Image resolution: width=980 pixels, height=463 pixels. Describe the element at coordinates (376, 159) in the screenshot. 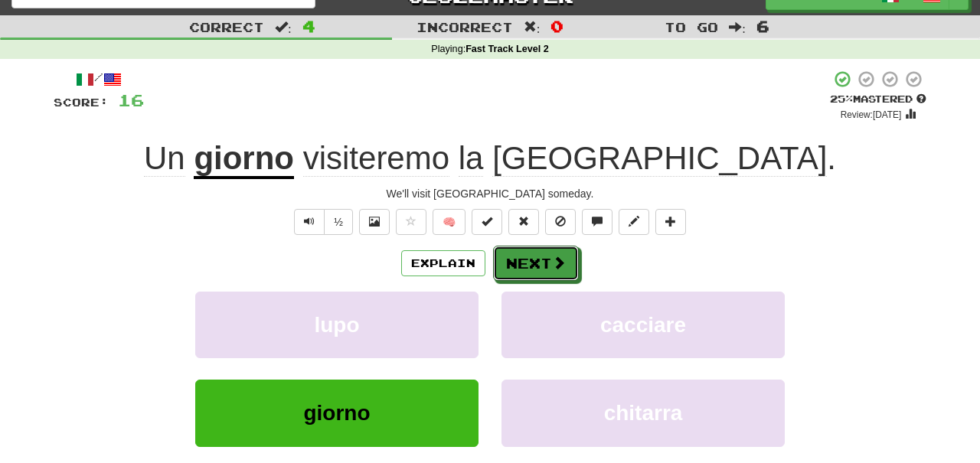

I see `span: visiteremo` at that location.